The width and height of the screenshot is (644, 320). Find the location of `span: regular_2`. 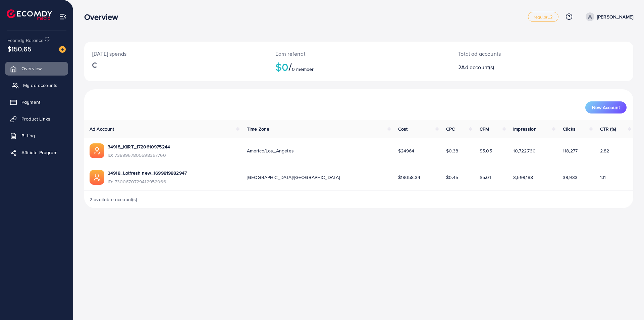

span: regular_2 is located at coordinates (543, 17).